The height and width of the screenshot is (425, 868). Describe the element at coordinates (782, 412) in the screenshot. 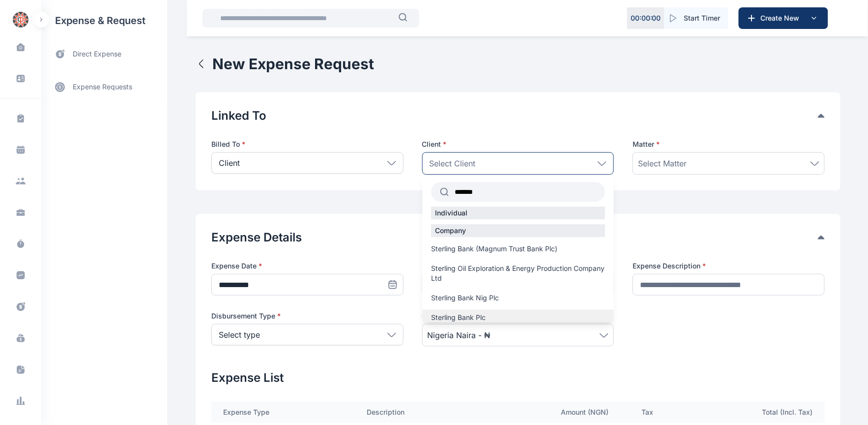

I see `th: Total (Incl. Tax)` at that location.